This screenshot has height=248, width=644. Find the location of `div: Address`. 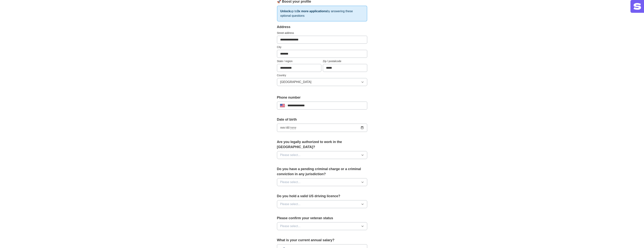

div: Address is located at coordinates (322, 27).